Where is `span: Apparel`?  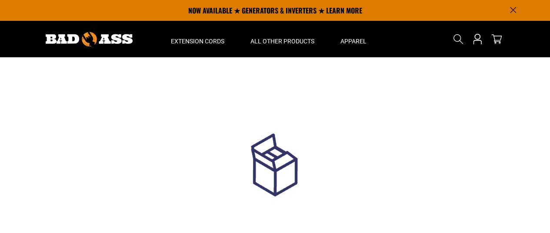
span: Apparel is located at coordinates (353, 41).